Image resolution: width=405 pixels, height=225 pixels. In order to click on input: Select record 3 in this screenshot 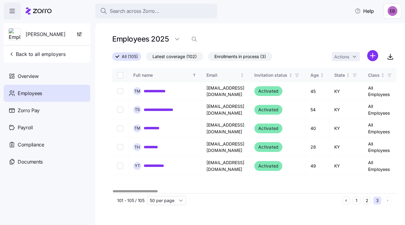, I will do `click(120, 128)`.